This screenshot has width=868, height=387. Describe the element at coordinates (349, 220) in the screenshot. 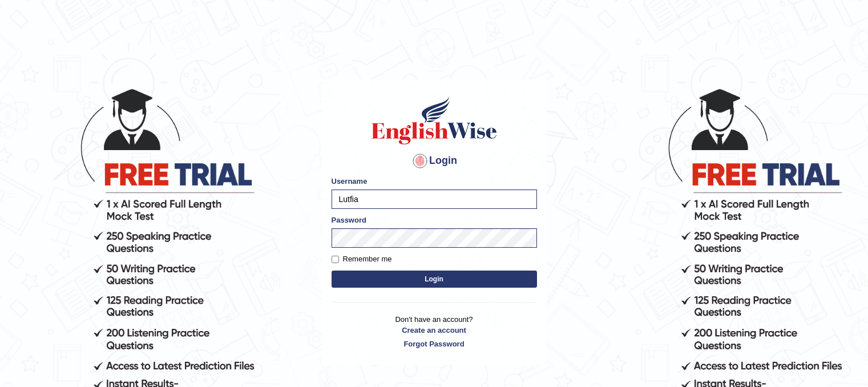

I see `label: Password` at that location.